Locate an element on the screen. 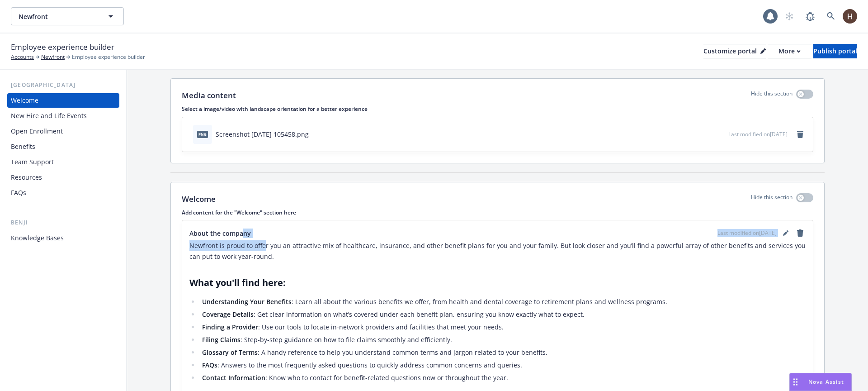 The height and width of the screenshot is (391, 868). strong: Glossary of Terms is located at coordinates (230, 352).